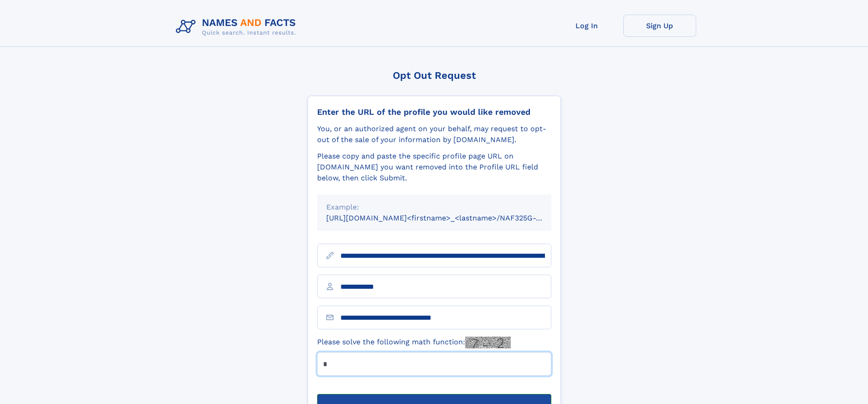 The height and width of the screenshot is (404, 868). Describe the element at coordinates (434, 75) in the screenshot. I see `div: Opt Out Request` at that location.